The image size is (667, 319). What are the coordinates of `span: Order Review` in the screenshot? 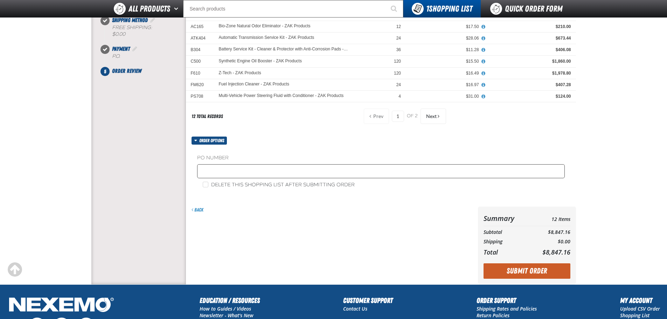 It's located at (127, 71).